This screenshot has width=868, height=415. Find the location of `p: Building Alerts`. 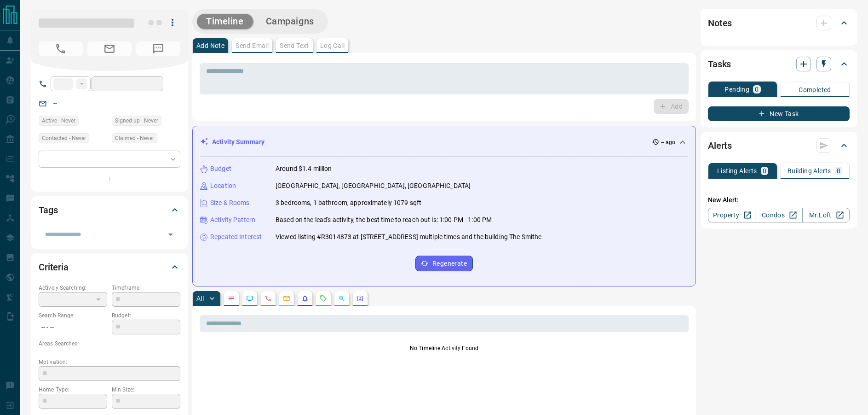

p: Building Alerts is located at coordinates (809, 171).